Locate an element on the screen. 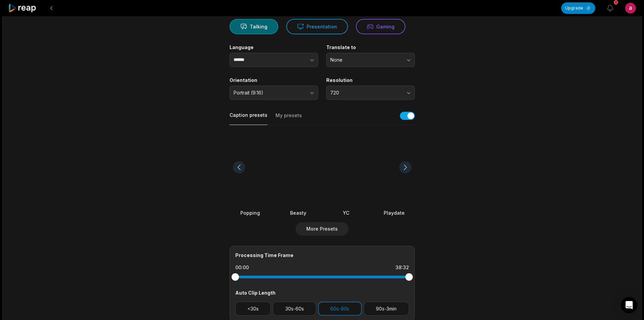 The height and width of the screenshot is (320, 644). label: Orientation is located at coordinates (274, 80).